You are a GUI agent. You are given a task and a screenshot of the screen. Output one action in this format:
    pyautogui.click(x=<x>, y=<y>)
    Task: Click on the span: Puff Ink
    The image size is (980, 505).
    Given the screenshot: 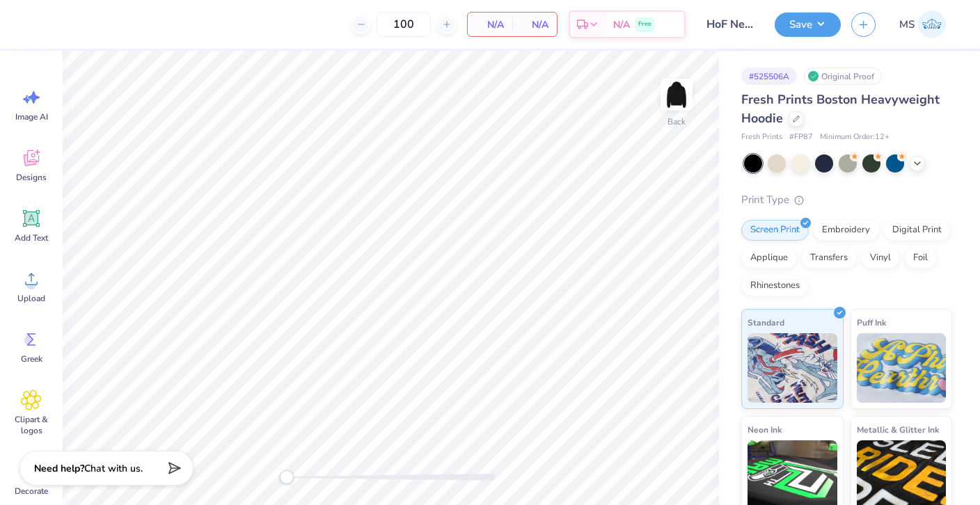 What is the action you would take?
    pyautogui.click(x=872, y=323)
    